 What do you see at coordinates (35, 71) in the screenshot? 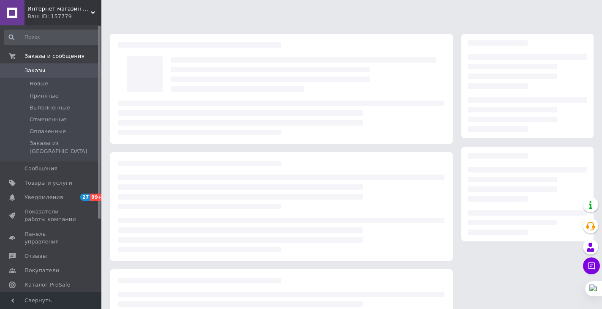
I see `span: Заказы` at bounding box center [35, 71].